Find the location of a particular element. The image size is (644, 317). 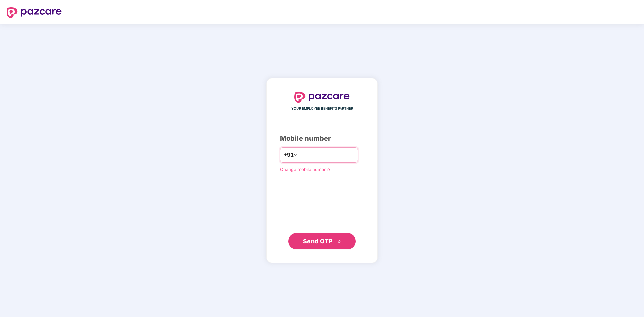

span: +91 is located at coordinates (289, 154).